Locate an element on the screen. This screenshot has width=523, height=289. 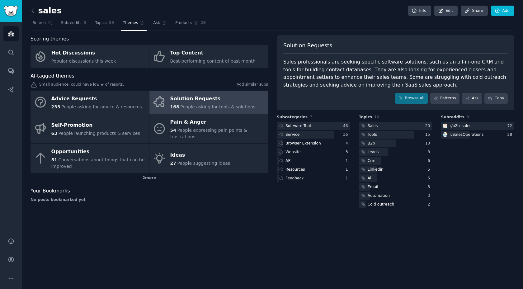
div: Tools is located at coordinates (372, 135).